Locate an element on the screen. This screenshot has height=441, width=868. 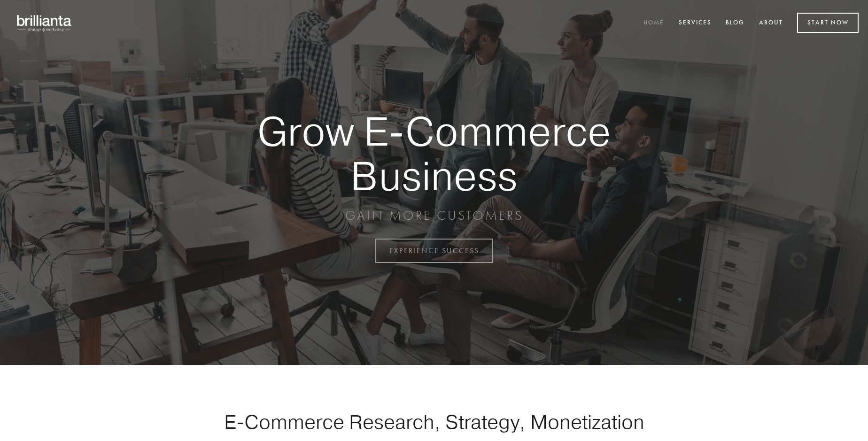
p: GAIN MORE CUSTOMERS is located at coordinates (434, 216).